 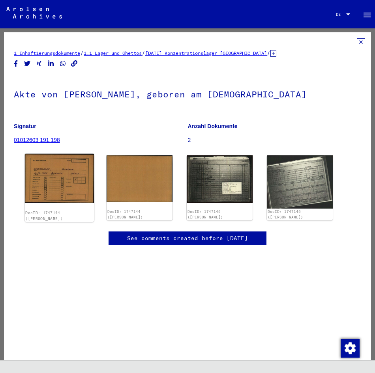 I want to click on button: Share on WhatsApp, so click(x=63, y=64).